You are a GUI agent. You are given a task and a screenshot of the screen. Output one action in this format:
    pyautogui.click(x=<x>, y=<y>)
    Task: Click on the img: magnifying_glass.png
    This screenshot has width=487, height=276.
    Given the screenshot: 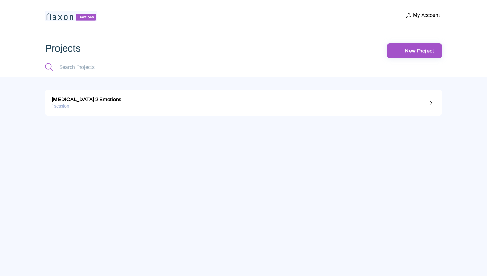 What is the action you would take?
    pyautogui.click(x=49, y=67)
    